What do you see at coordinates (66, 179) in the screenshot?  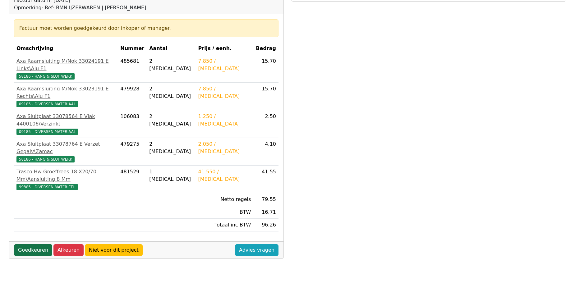 I see `a: Trasco Hw Groeffrees 18 X20/70 Mm\Aansluiting 8 Mm99385 - DIVERSEN MATERIEEL` at bounding box center [66, 179].